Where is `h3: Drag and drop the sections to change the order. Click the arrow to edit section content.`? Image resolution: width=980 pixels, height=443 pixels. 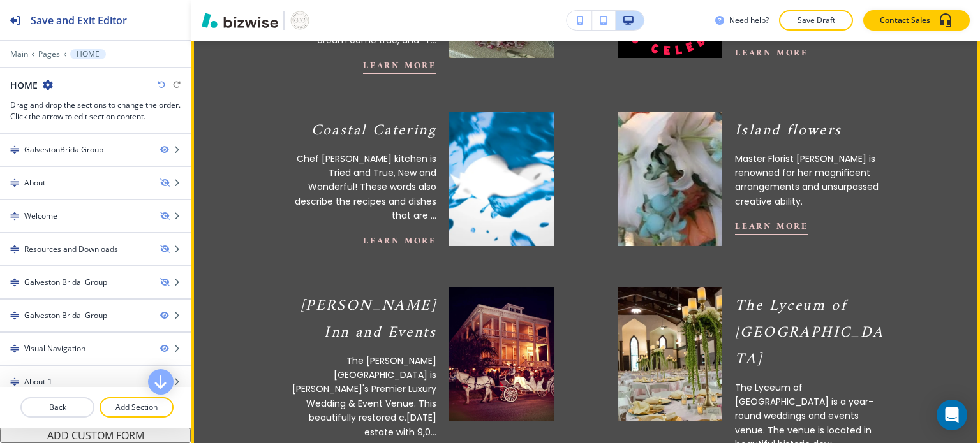 h3: Drag and drop the sections to change the order. Click the arrow to edit section content. is located at coordinates (95, 111).